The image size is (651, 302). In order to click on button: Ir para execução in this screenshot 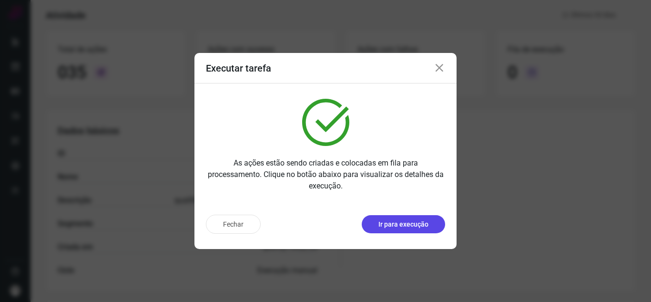, I will do `click(403, 224)`.